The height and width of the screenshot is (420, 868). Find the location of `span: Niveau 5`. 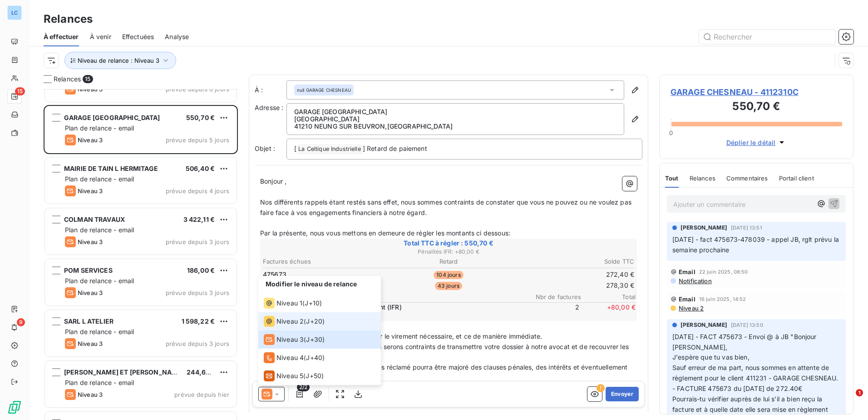

span: Niveau 5 is located at coordinates (290, 376).